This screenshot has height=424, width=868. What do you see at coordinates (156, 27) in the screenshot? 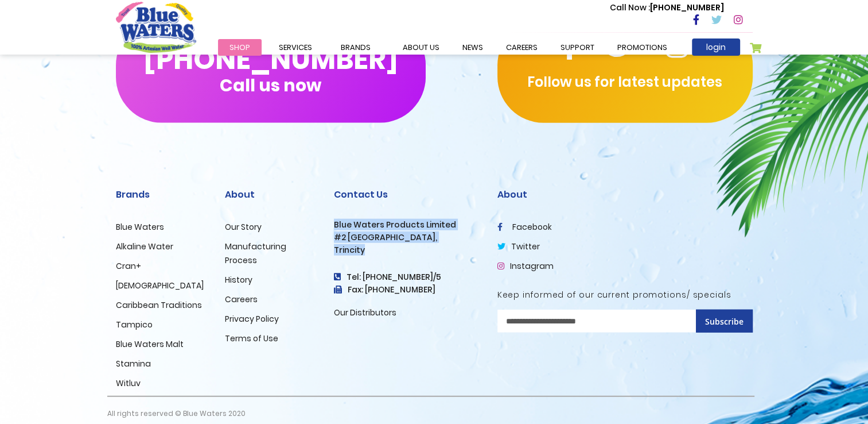
I see `a: store logo` at bounding box center [156, 27].